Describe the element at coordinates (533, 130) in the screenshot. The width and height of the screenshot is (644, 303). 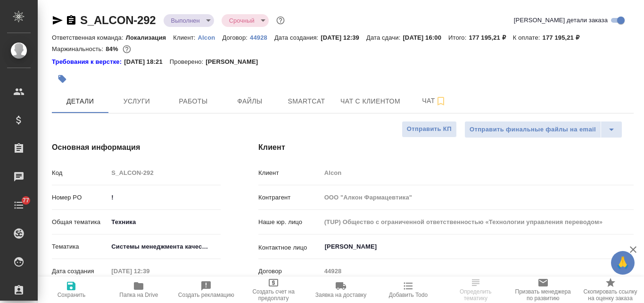
I see `button: Отправить финальные файлы на email` at that location.